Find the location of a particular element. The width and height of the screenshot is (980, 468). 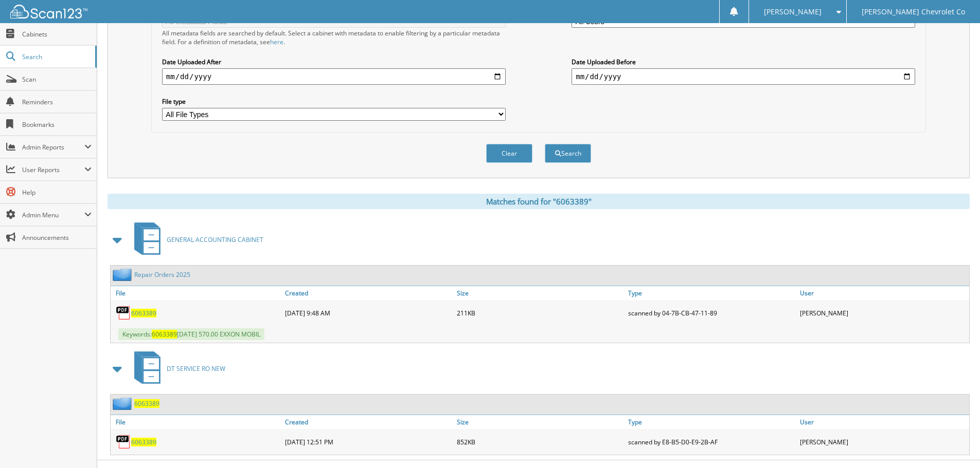

a: Repair Orders 2025 is located at coordinates (163, 274).